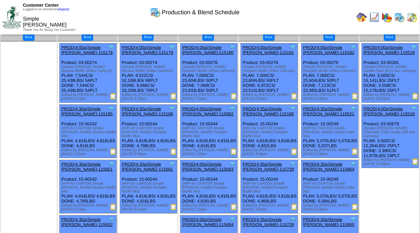 Image resolution: width=420 pixels, height=233 pixels. Describe the element at coordinates (46, 9) in the screenshot. I see `span: Logged in as Amcferren` at that location.